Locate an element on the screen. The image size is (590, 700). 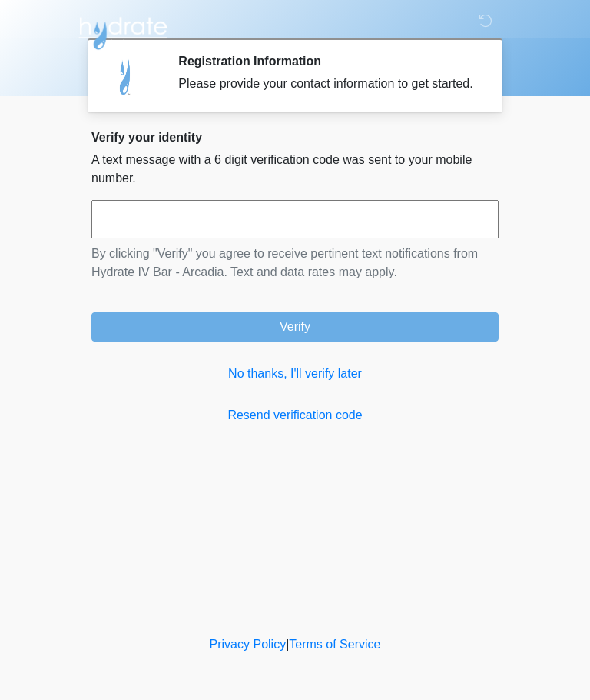
a: Terms of Service is located at coordinates (334, 644).